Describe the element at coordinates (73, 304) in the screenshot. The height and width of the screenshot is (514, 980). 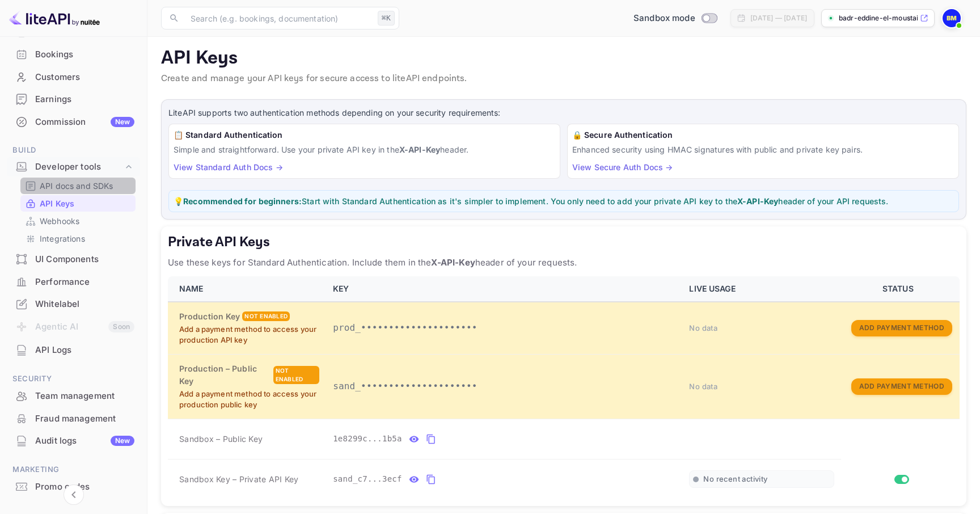
I see `a: Whitelabel` at that location.